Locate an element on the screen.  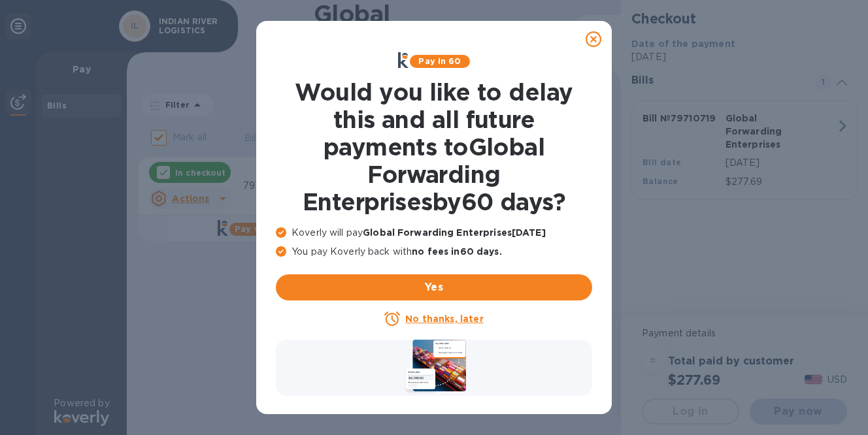
h1: Would you like to delay this and all future payments to Global Forwarding Enterprises by 60 days ? is located at coordinates (434, 147).